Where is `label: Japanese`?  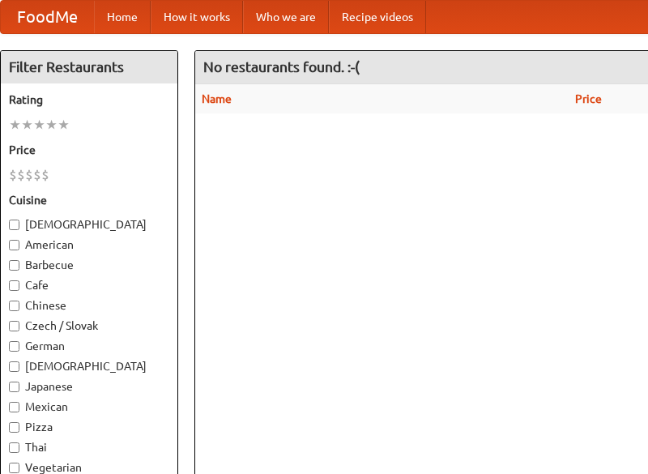
label: Japanese is located at coordinates (89, 387).